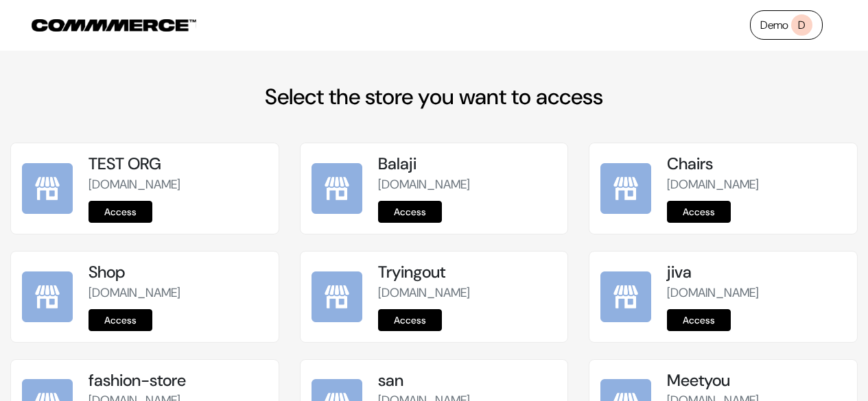  Describe the element at coordinates (626, 189) in the screenshot. I see `img: Chairs` at that location.